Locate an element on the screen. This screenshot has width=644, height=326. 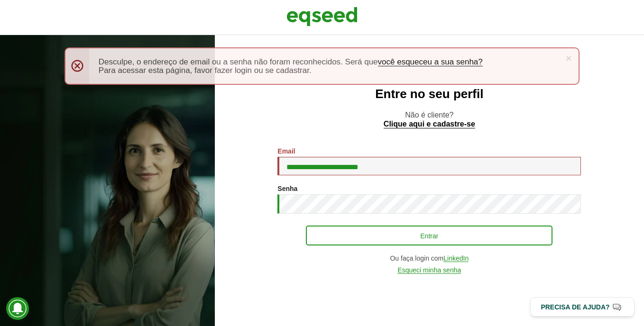
p: Não é cliente? is located at coordinates (429, 119).